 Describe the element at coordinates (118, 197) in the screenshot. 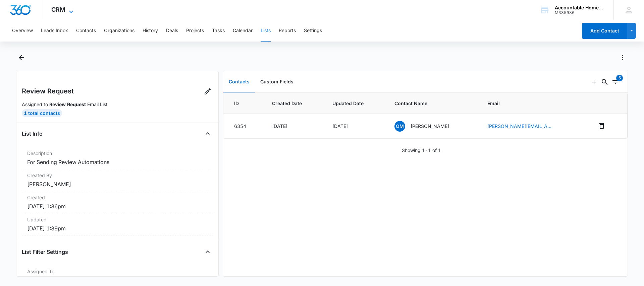

I see `dt: Created` at that location.